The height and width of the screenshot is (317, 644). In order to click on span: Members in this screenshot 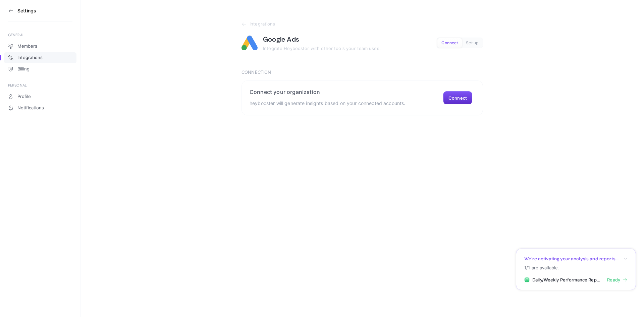, I will do `click(27, 47)`.